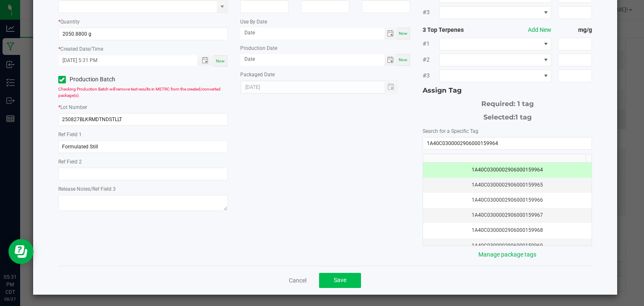 Image resolution: width=644 pixels, height=306 pixels. Describe the element at coordinates (340, 280) in the screenshot. I see `button: Save` at that location.